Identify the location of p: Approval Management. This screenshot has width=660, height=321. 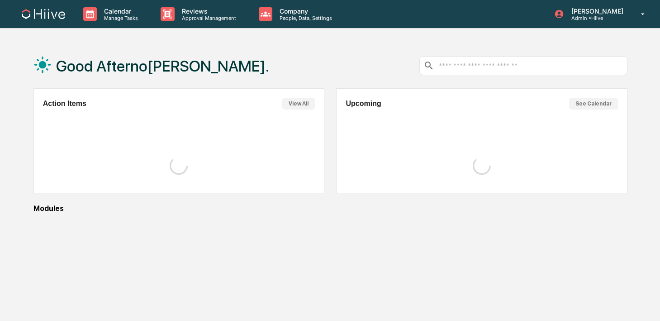
(208, 18).